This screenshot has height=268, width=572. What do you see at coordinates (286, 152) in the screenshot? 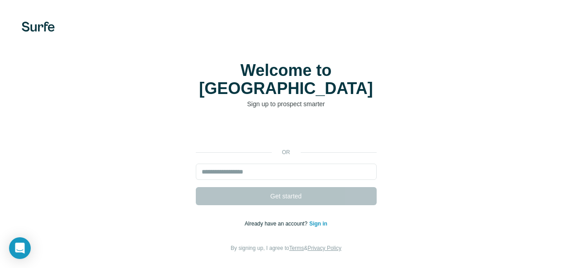
I see `p: or` at bounding box center [286, 152].